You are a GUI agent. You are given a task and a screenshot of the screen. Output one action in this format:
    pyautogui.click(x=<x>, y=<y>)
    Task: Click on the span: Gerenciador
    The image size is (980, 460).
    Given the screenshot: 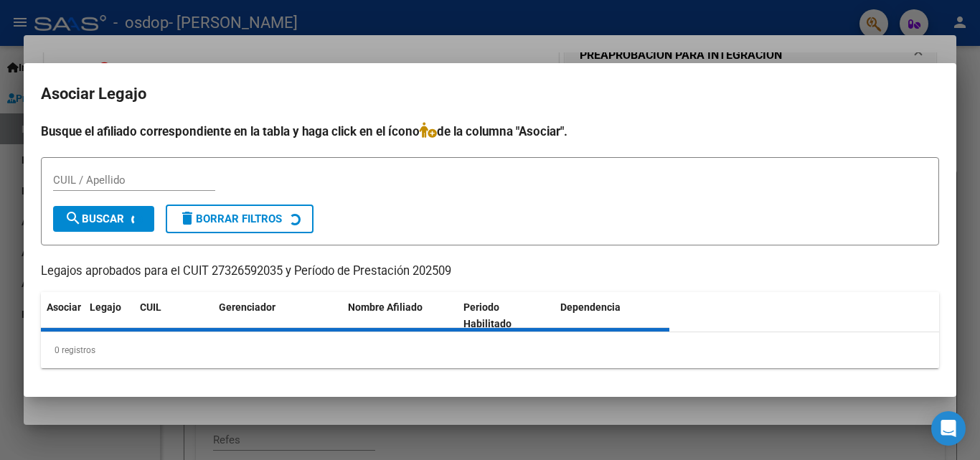 What is the action you would take?
    pyautogui.click(x=247, y=307)
    